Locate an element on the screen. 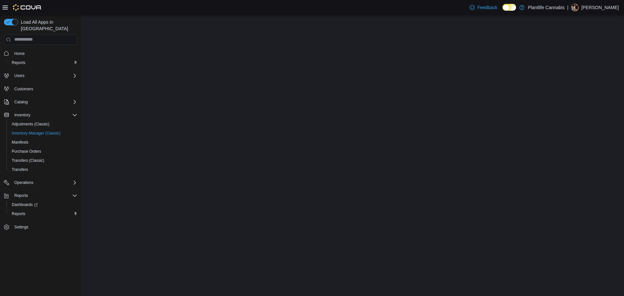 This screenshot has width=624, height=296. a: Purchase Orders is located at coordinates (26, 151).